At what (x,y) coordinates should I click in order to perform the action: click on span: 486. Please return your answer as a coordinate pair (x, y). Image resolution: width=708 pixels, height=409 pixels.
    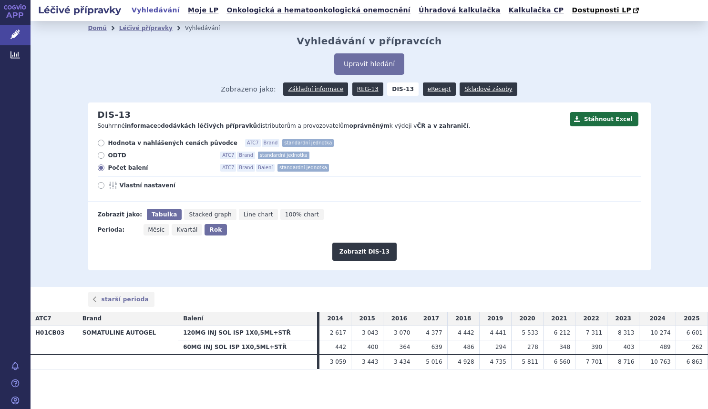
    Looking at the image, I should click on (469, 347).